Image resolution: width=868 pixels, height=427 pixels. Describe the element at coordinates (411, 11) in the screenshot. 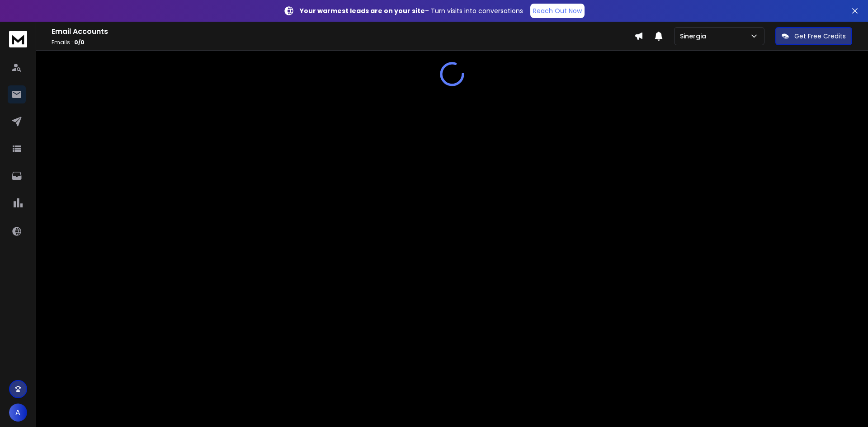

I see `p: – Turn visits into conversations` at that location.